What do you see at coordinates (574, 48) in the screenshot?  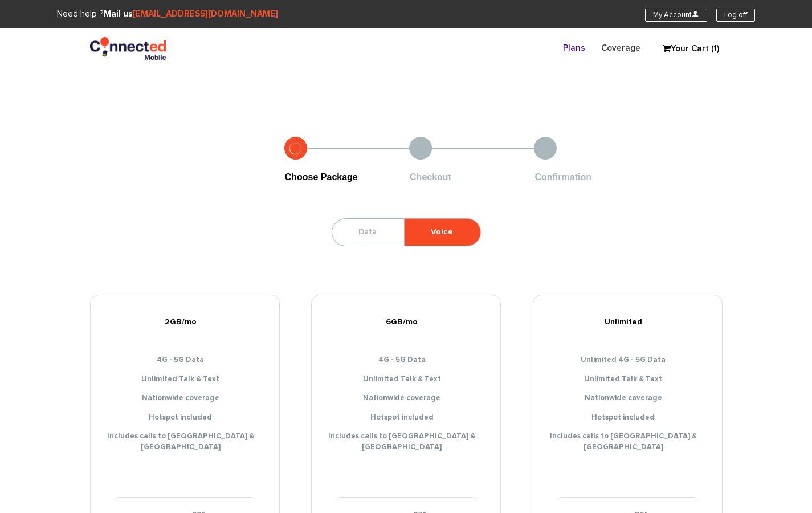 I see `a: Plans` at bounding box center [574, 48].